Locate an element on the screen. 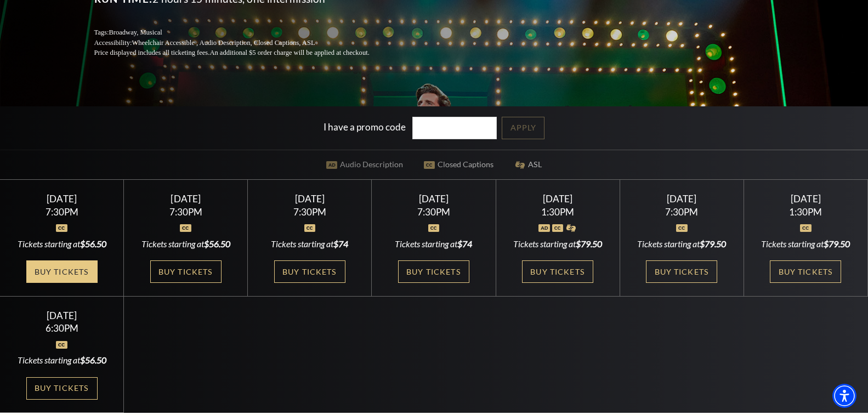 This screenshot has width=868, height=415. div: Accessibility Menu is located at coordinates (844, 396).